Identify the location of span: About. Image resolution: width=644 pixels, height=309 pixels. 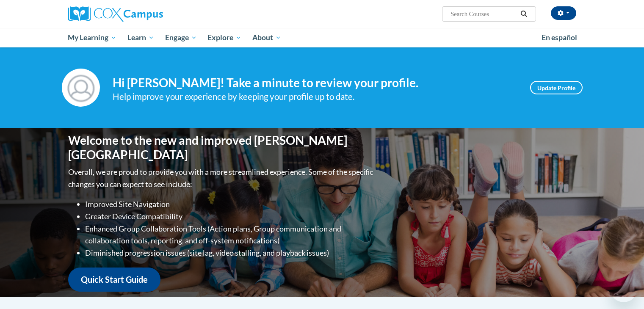
(267, 38).